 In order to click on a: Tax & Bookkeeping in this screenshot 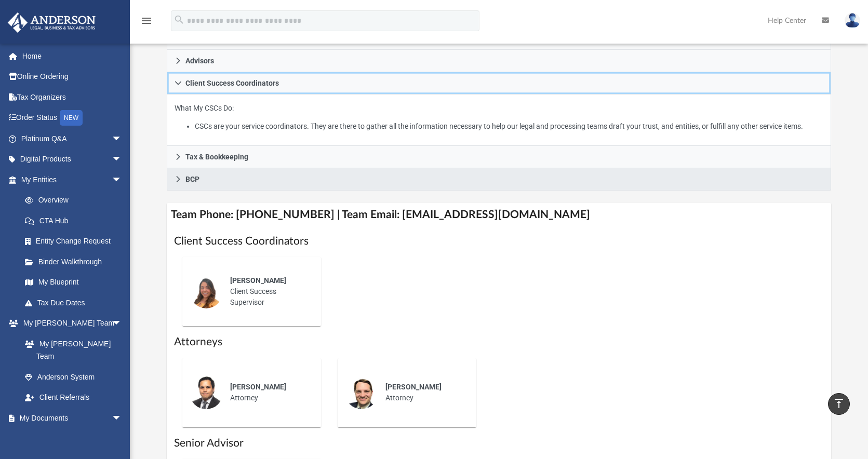, I will do `click(499, 157)`.